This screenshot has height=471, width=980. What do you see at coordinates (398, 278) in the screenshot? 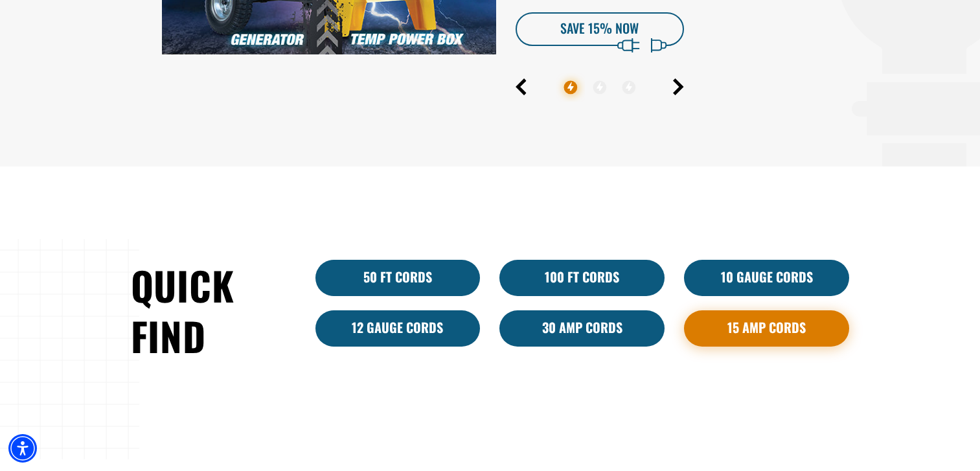
I see `a: 50 ft cords` at bounding box center [398, 278].